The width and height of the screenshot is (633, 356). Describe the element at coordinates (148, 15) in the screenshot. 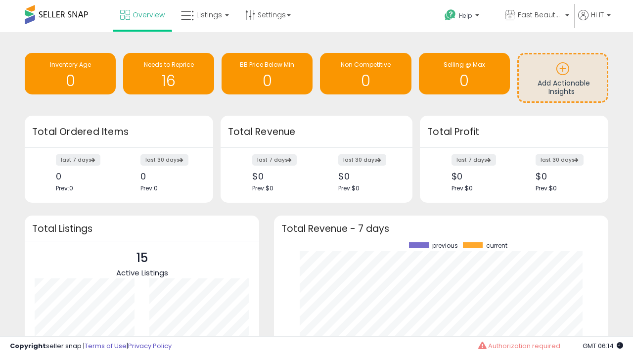

I see `span: Overview` at that location.